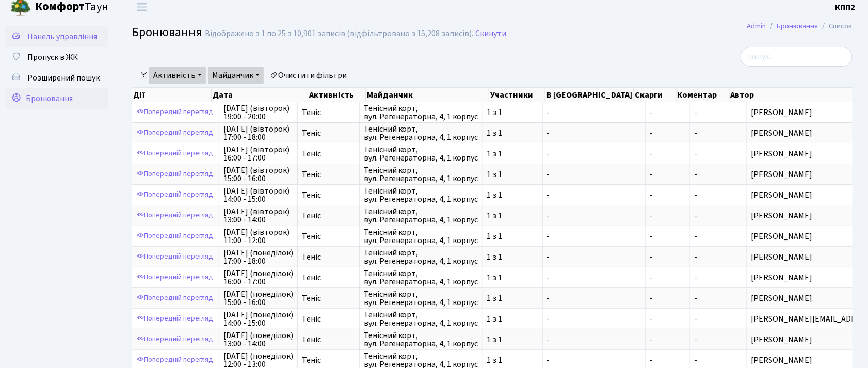 This screenshot has height=368, width=868. What do you see at coordinates (757, 26) in the screenshot?
I see `a: Admin` at bounding box center [757, 26].